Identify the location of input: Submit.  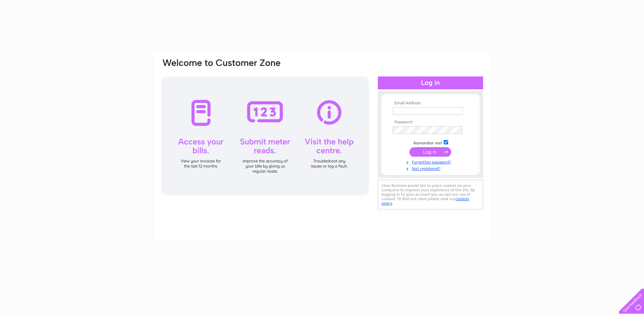
(430, 152).